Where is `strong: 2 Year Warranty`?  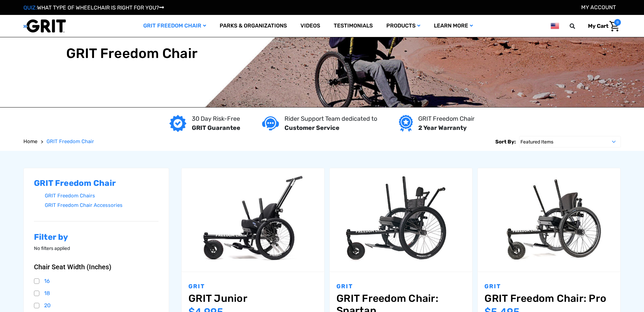 strong: 2 Year Warranty is located at coordinates (442, 128).